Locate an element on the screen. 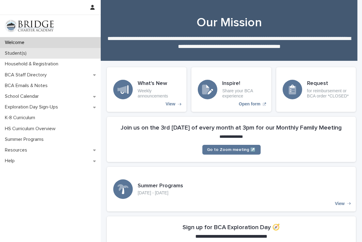 The height and width of the screenshot is (242, 362). p: BCA Staff Directory is located at coordinates (27, 75).